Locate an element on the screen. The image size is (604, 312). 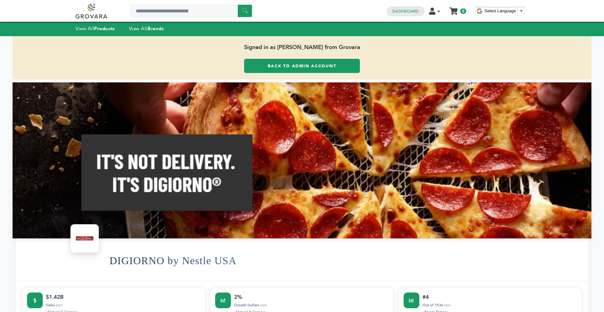
span: Select Language is located at coordinates (500, 11).